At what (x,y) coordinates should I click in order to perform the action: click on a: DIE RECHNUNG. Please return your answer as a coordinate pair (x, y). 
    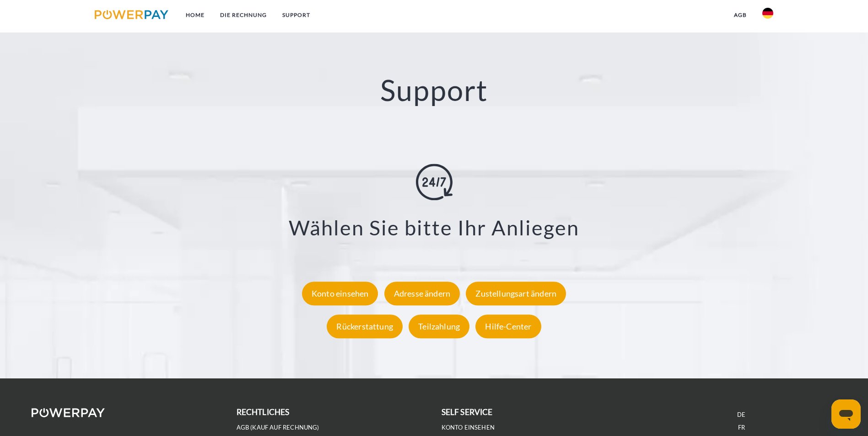
    Looking at the image, I should click on (243, 15).